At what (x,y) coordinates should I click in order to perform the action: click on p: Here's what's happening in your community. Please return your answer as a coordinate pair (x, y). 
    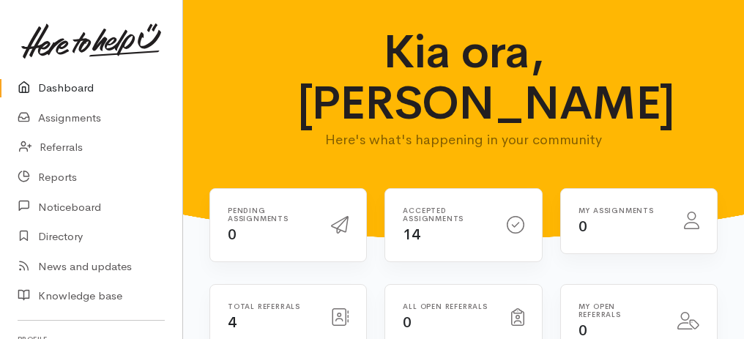
    Looking at the image, I should click on (463, 140).